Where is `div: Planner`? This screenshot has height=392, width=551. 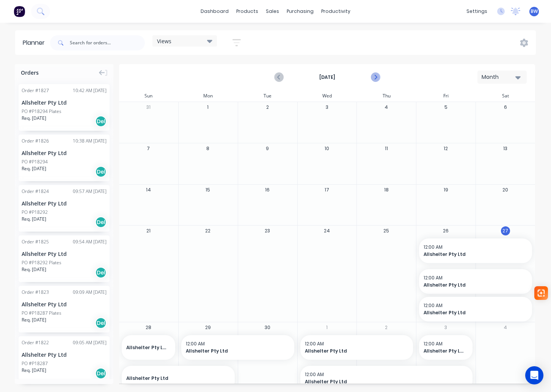 div: Planner is located at coordinates (36, 43).